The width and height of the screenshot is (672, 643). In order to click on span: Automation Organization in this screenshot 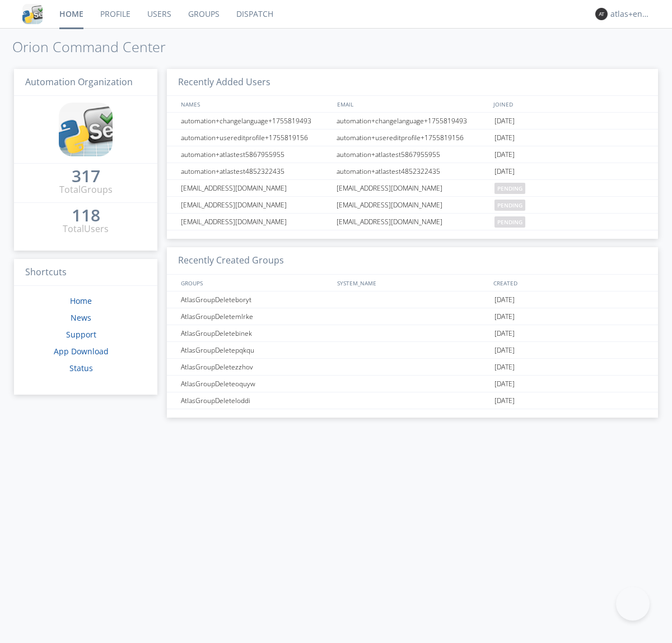, I will do `click(79, 82)`.